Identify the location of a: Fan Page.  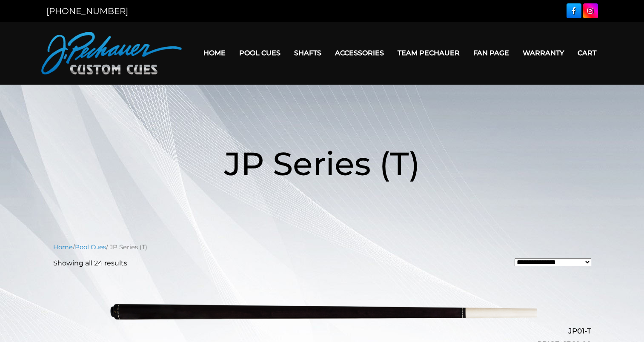
(491, 53).